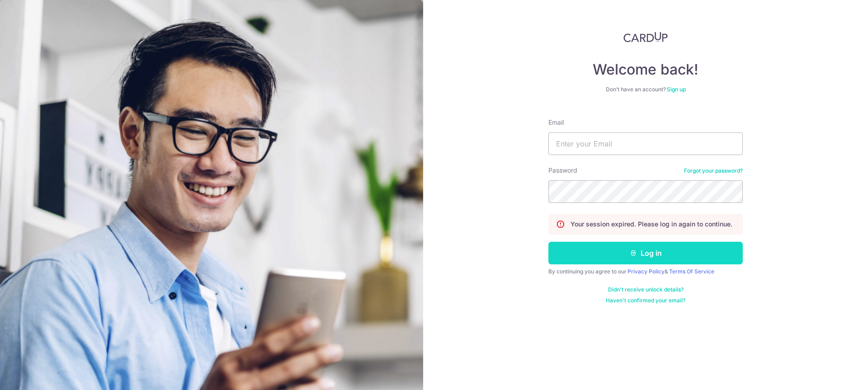 The height and width of the screenshot is (390, 868). I want to click on a: Haven't confirmed your email?, so click(645, 301).